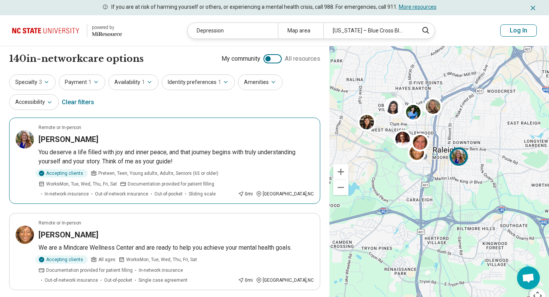  Describe the element at coordinates (67, 30) in the screenshot. I see `a: North Carolina State University powered by` at that location.